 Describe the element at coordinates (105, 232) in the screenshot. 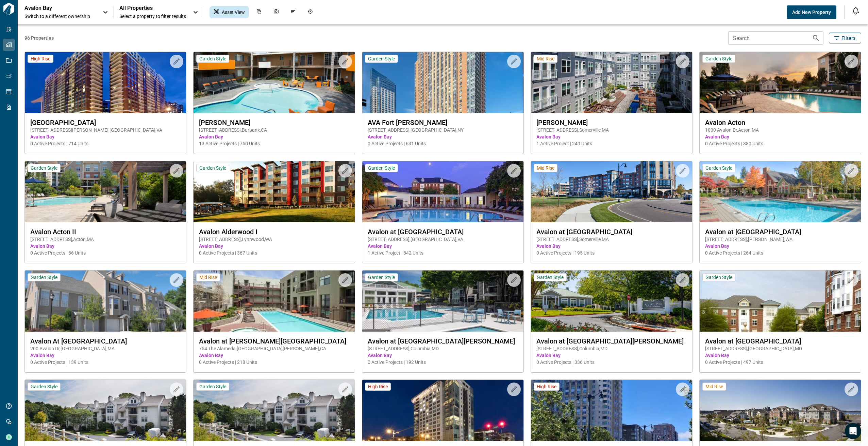

I see `span: Avalon Acton II` at that location.